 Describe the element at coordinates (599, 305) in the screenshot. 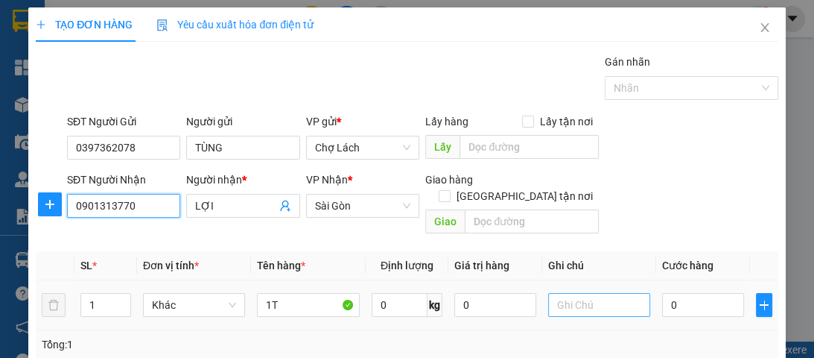

I see `input: Ghi Chú` at that location.